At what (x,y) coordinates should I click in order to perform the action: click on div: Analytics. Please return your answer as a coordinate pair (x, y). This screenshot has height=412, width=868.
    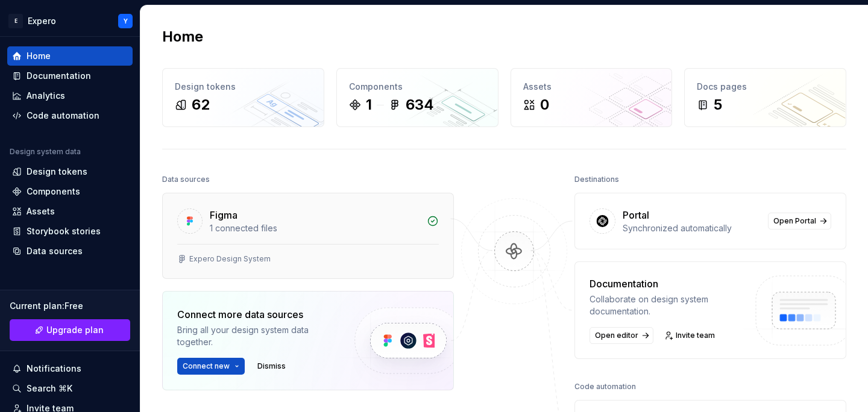
    Looking at the image, I should click on (46, 96).